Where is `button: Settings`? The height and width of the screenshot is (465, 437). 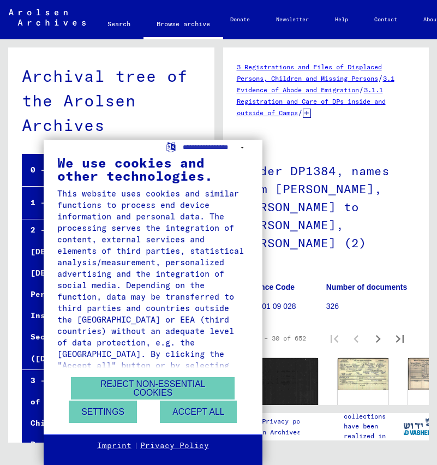
button: Settings is located at coordinates (103, 411).